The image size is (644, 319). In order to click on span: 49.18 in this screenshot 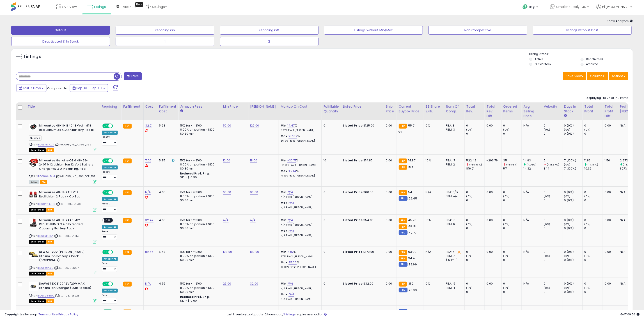, I will do `click(412, 226)`.